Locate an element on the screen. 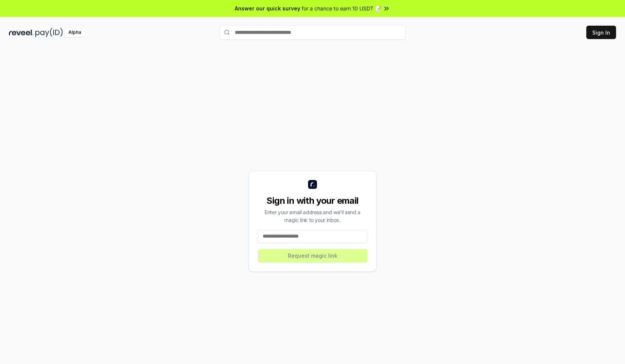  img: logo_small is located at coordinates (312, 185).